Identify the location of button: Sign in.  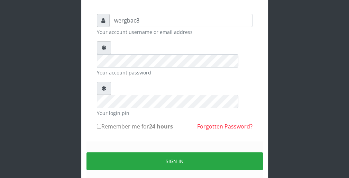
(175, 161).